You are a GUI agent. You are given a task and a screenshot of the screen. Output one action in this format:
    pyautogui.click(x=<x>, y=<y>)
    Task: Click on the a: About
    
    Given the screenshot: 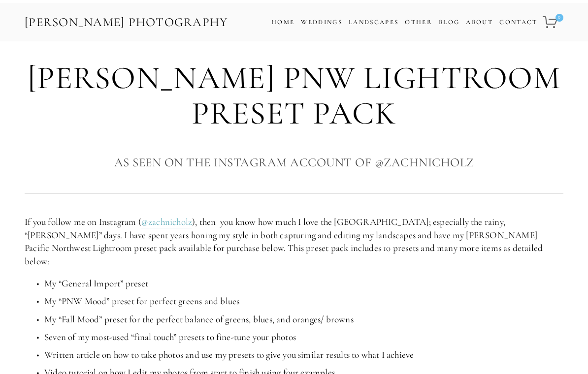 What is the action you would take?
    pyautogui.click(x=479, y=19)
    